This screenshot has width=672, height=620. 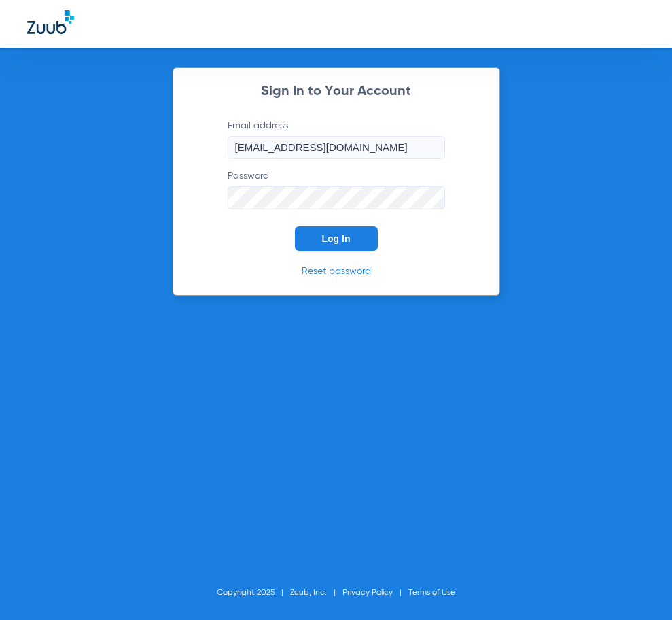 I want to click on label: Email address, so click(x=336, y=139).